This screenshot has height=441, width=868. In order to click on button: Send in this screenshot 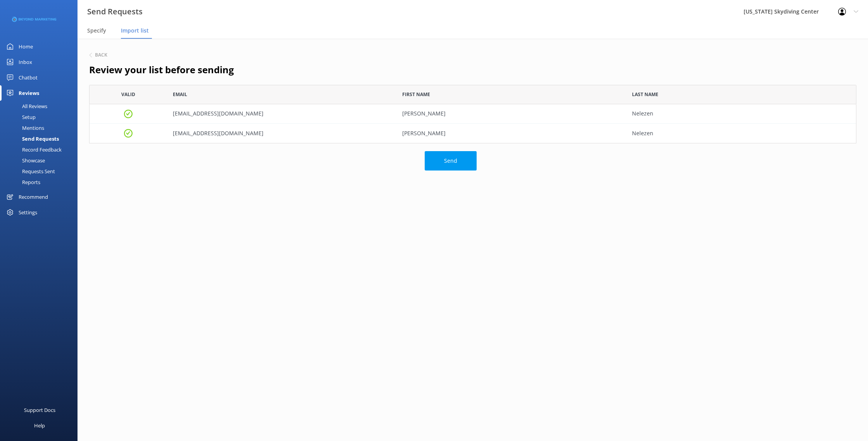, I will do `click(451, 161)`.